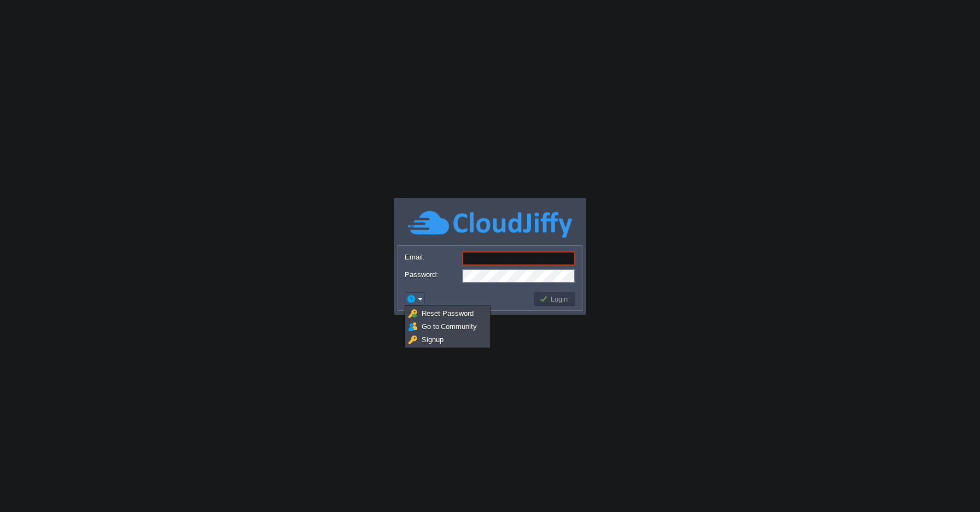 The width and height of the screenshot is (980, 512). I want to click on a: Go to Community, so click(447, 327).